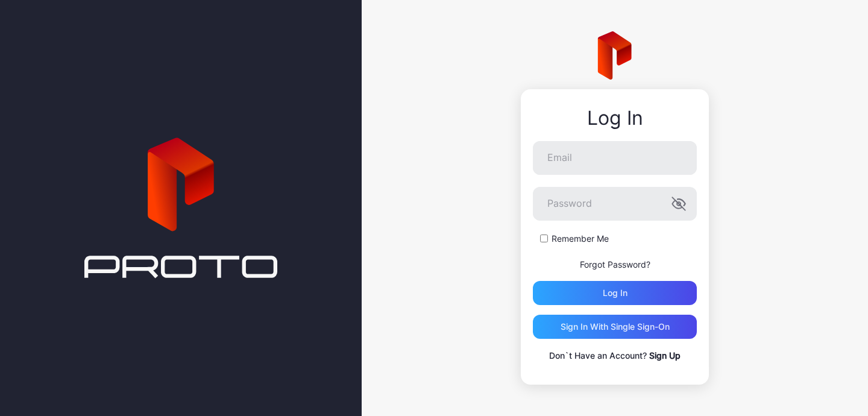 The image size is (868, 416). I want to click on input: Password, so click(615, 203).